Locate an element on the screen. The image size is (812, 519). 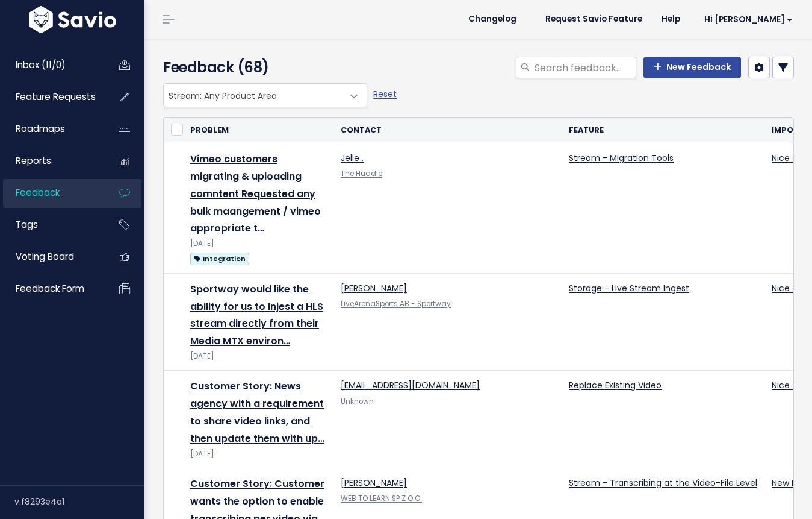
a: Reports is located at coordinates (51, 161).